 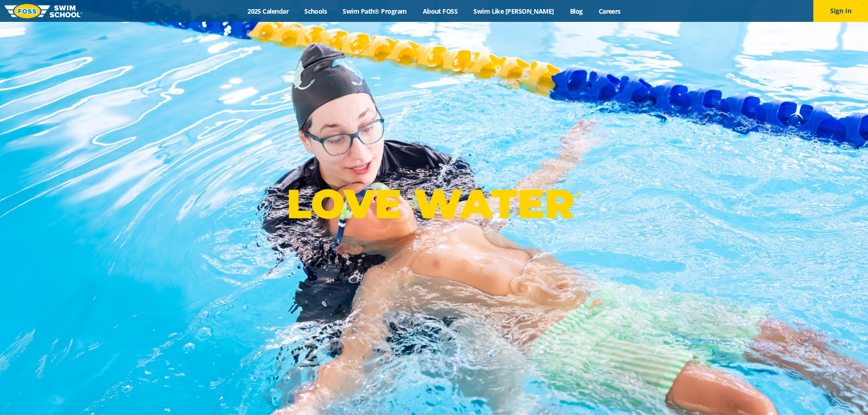 What do you see at coordinates (44, 11) in the screenshot?
I see `img: FOSS Swim School Logo` at bounding box center [44, 11].